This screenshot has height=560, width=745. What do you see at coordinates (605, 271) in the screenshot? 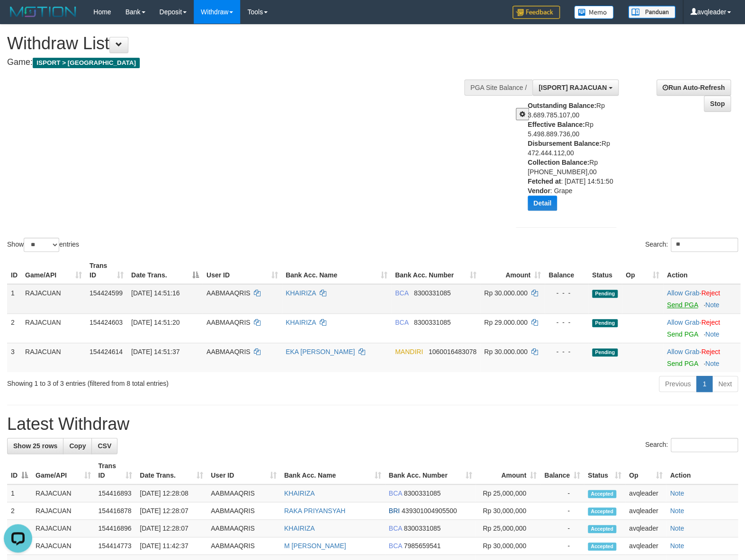
I see `th: Status` at bounding box center [605, 271].